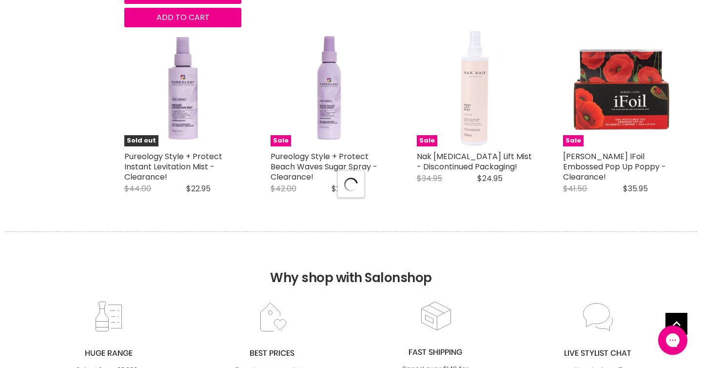 Image resolution: width=702 pixels, height=368 pixels. What do you see at coordinates (183, 88) in the screenshot?
I see `img: Pureology Style + Protect Instant Levitation Mist - Clearance!` at bounding box center [183, 88].